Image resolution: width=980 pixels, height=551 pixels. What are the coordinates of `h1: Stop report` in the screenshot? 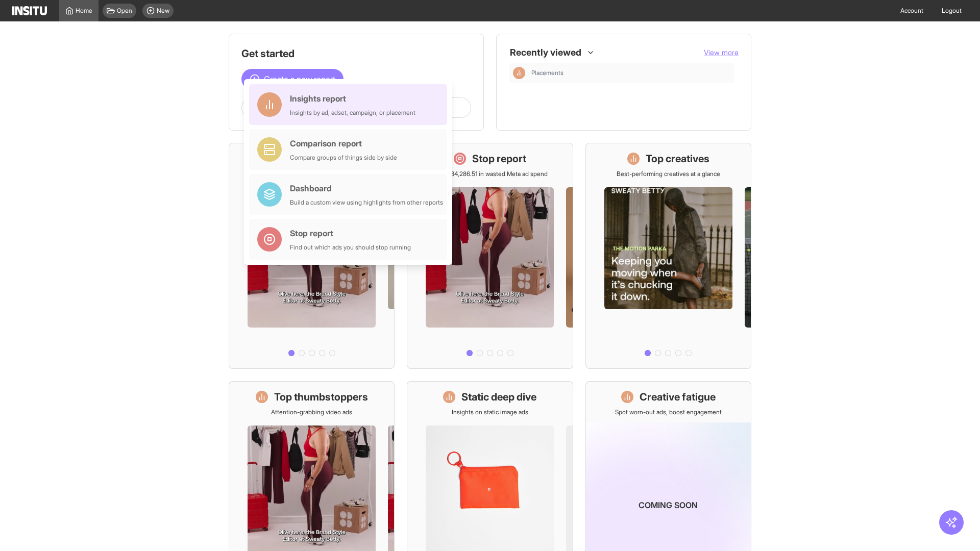 It's located at (499, 159).